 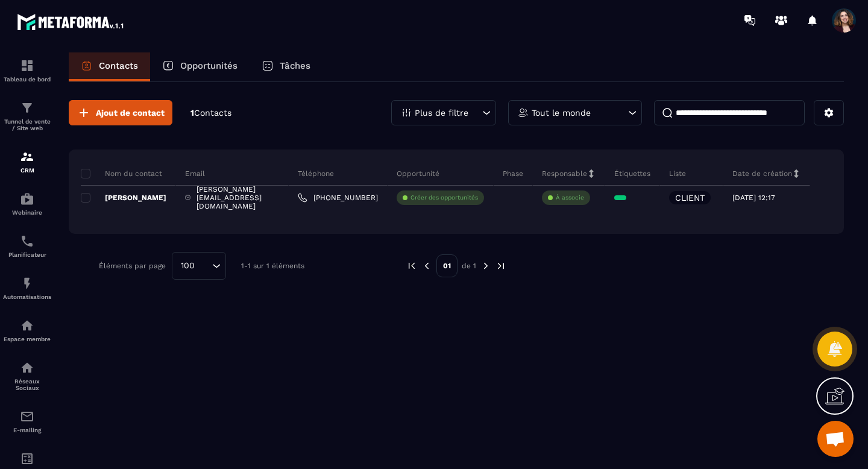 What do you see at coordinates (561, 112) in the screenshot?
I see `p: Tout le monde` at bounding box center [561, 112].